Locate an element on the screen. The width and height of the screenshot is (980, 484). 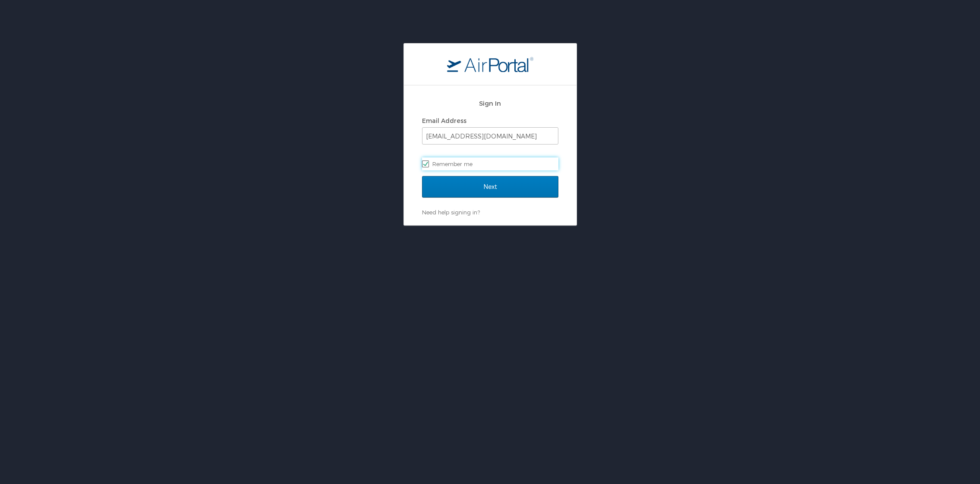
h2: Sign In is located at coordinates (490, 103).